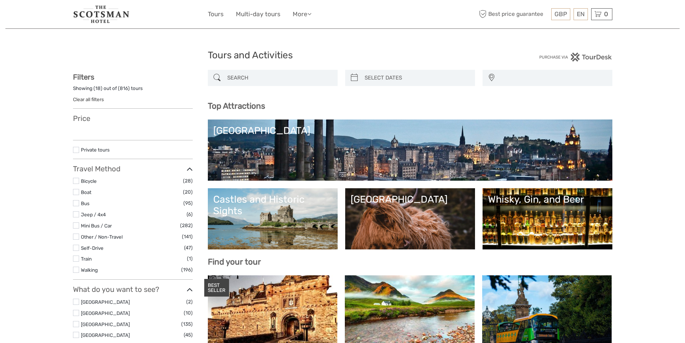 This screenshot has width=685, height=343. I want to click on a: Clear all filters, so click(88, 99).